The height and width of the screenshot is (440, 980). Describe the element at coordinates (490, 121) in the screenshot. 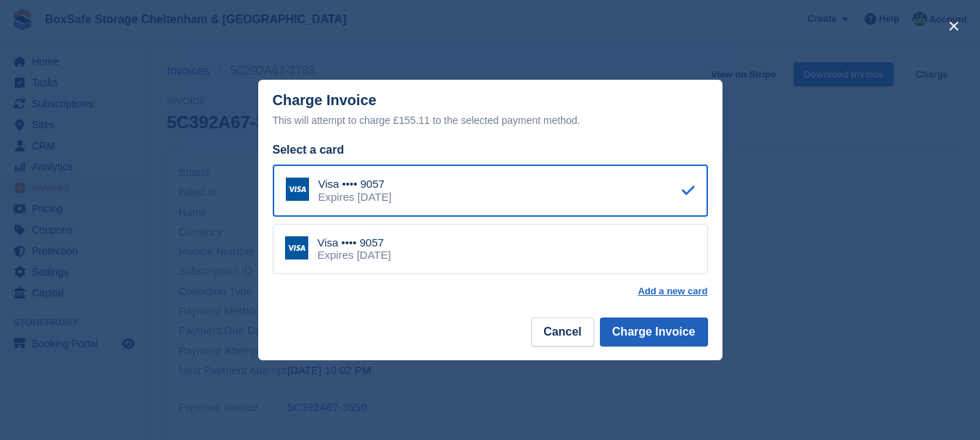

I see `div: This will attempt to charge £155.11 to the selected payment method.` at that location.